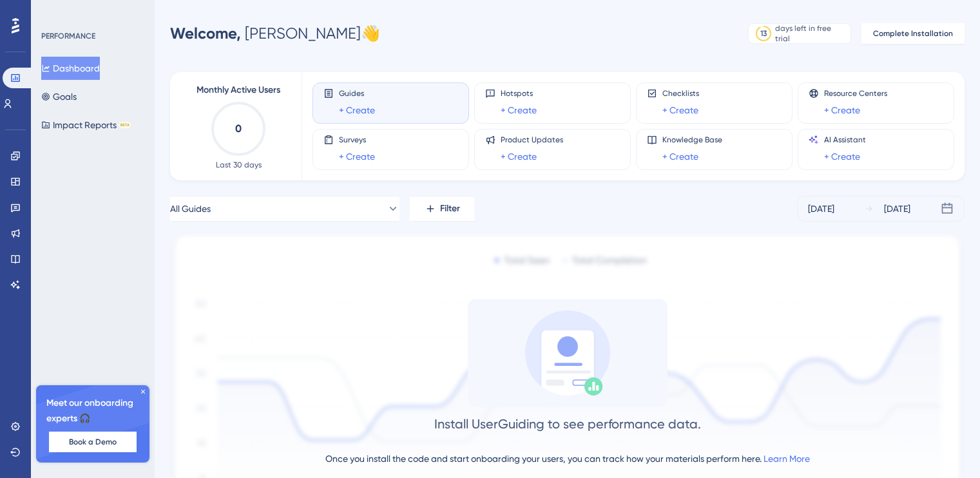 This screenshot has height=478, width=980. What do you see at coordinates (285, 209) in the screenshot?
I see `button: All Guides` at bounding box center [285, 209].